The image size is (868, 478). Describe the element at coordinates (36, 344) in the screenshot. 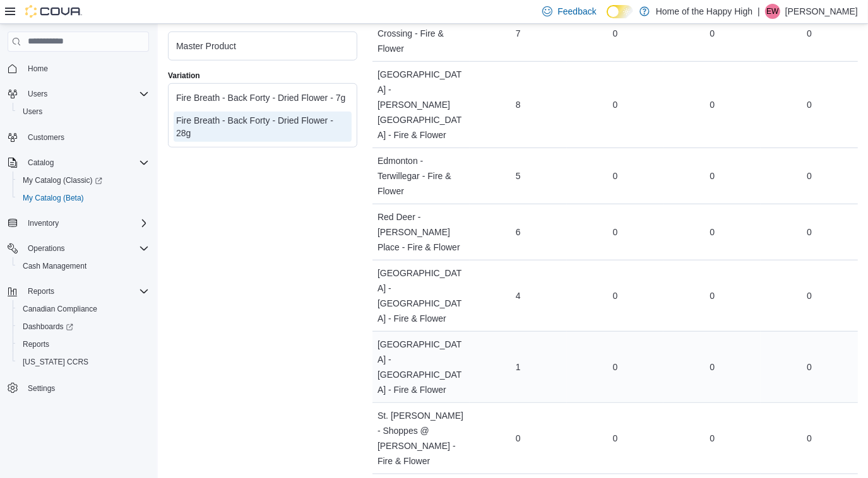

I see `a: Reports` at that location.